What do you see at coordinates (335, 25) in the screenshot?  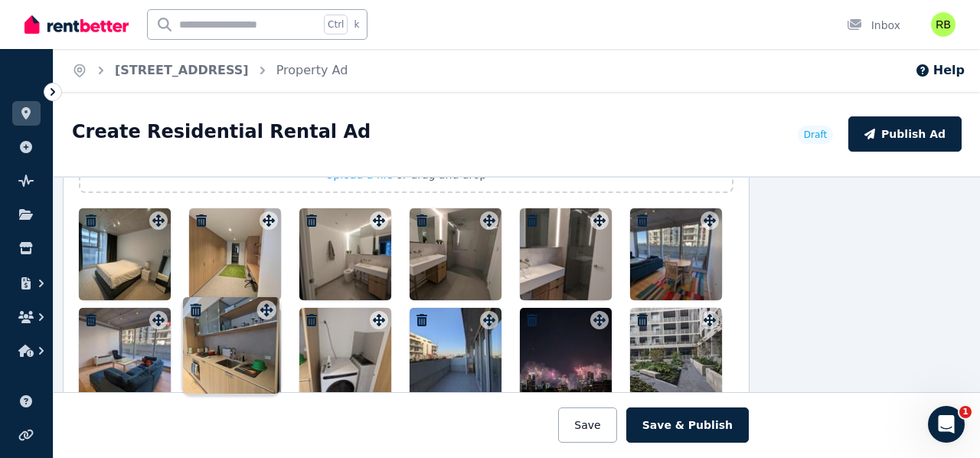 I see `span: Ctrl` at bounding box center [335, 25].